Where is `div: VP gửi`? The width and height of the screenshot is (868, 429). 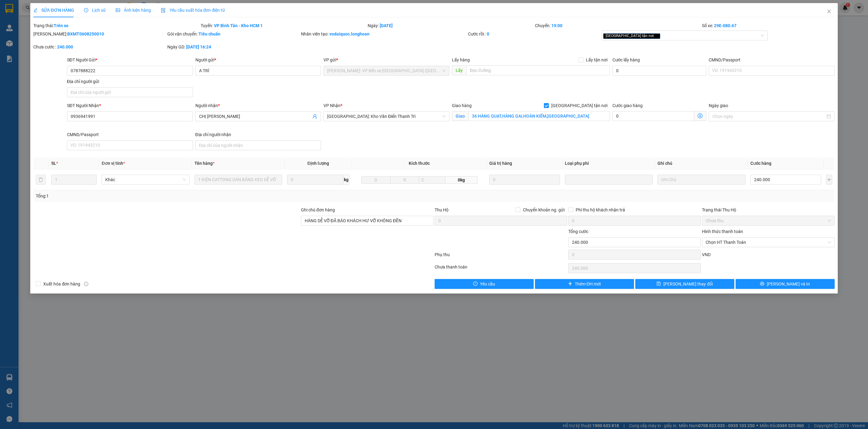
div: VP gửi is located at coordinates (386, 60).